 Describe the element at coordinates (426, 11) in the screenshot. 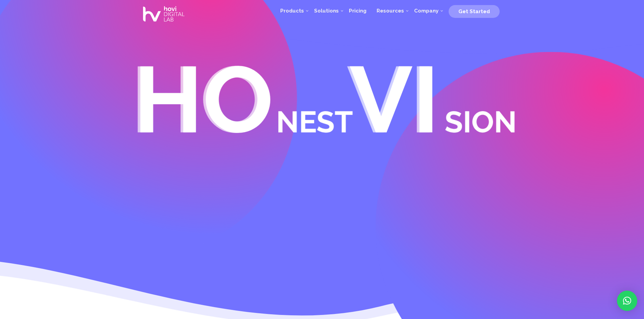

I see `a: Company` at that location.